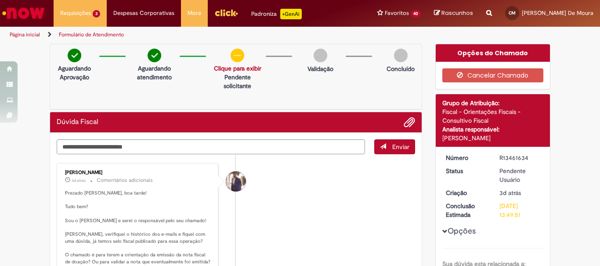 The width and height of the screenshot is (600, 266). Describe the element at coordinates (400, 147) in the screenshot. I see `span: Enviar` at that location.